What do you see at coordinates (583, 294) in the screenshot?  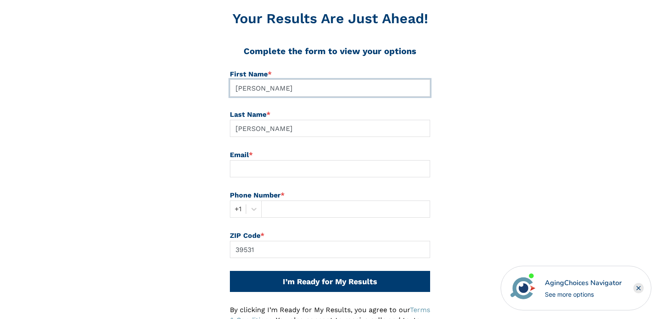 I see `div: See more options` at bounding box center [583, 294].